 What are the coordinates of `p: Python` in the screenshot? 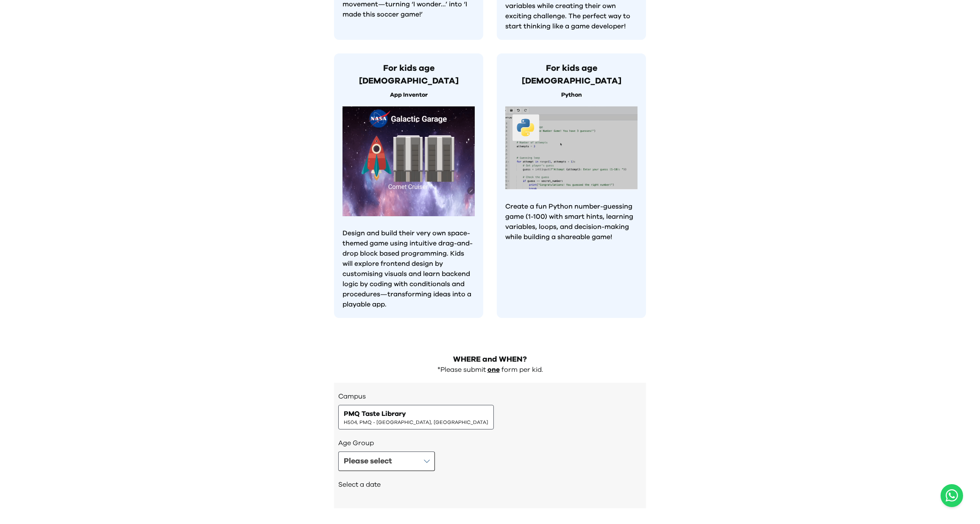 It's located at (571, 95).